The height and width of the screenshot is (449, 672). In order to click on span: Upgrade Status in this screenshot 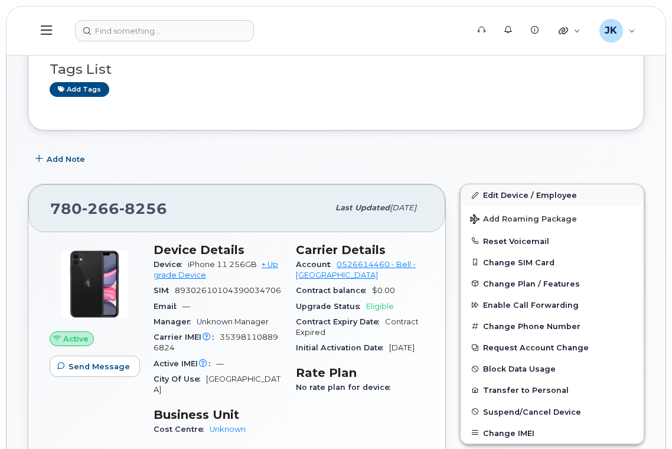, I will do `click(331, 306)`.